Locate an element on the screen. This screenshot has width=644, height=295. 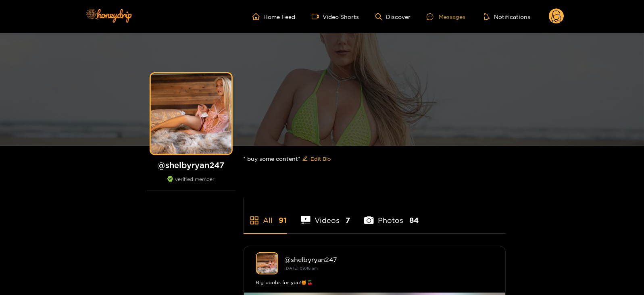
button: editEdit Bio is located at coordinates (316, 159).